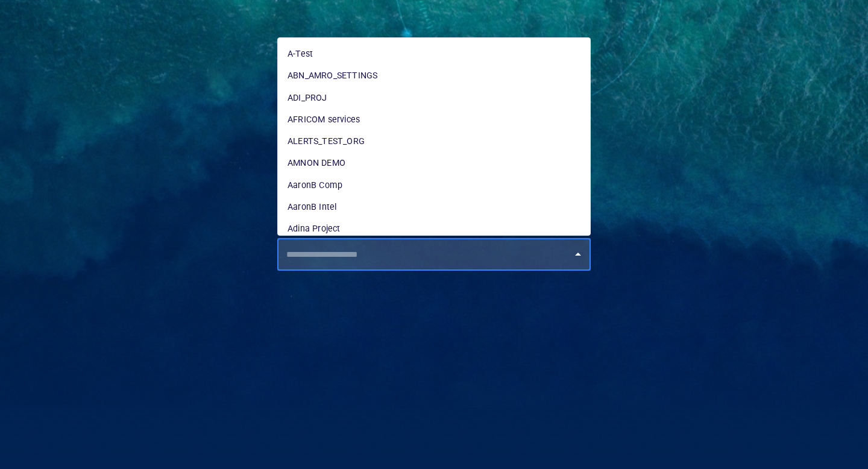 The width and height of the screenshot is (868, 469). I want to click on li: AMNON DEMO, so click(434, 163).